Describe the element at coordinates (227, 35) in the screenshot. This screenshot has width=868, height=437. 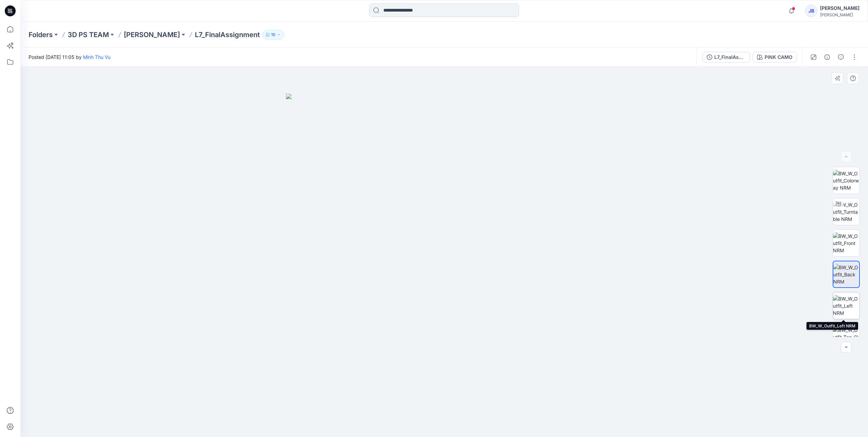
I see `p: L7_FinalAssignment` at that location.